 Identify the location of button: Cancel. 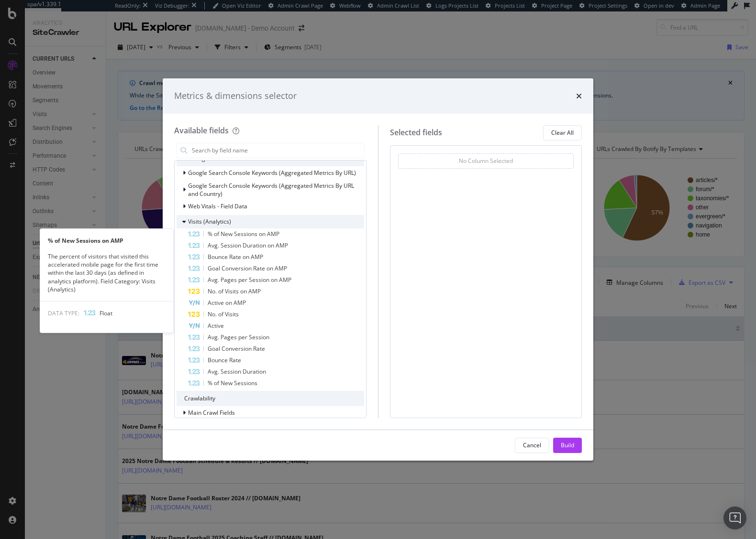
(532, 446).